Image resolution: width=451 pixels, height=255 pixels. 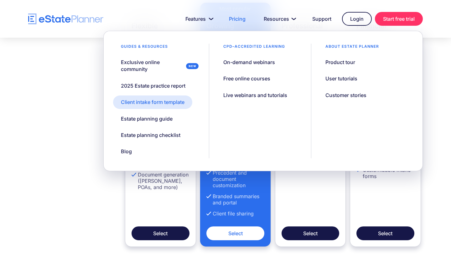 I want to click on a: Customer stories, so click(x=346, y=95).